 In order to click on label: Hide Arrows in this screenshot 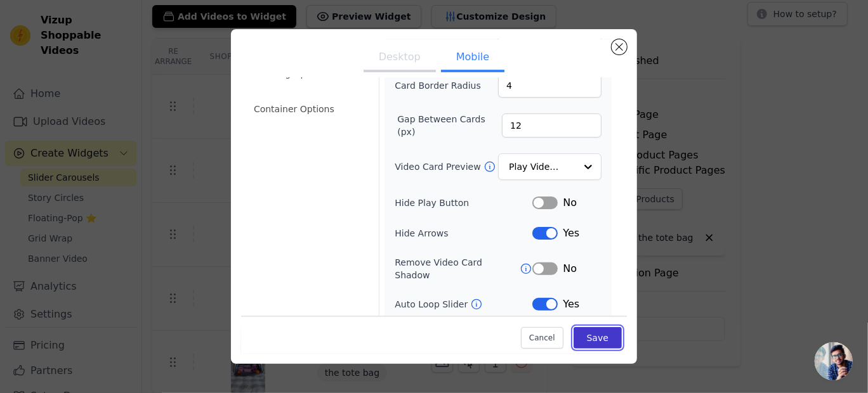, I will do `click(463, 234)`.